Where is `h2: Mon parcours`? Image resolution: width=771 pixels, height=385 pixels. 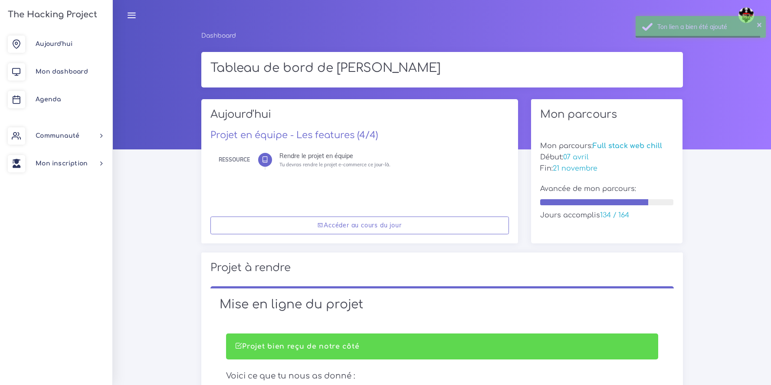 h2: Mon parcours is located at coordinates (607, 114).